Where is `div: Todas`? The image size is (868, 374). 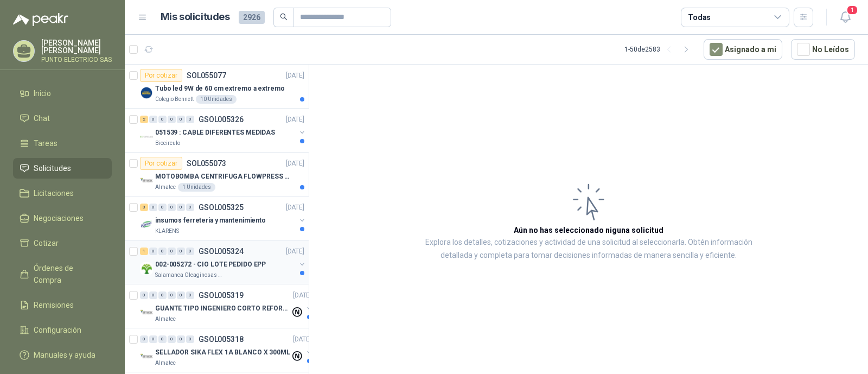
div: Todas is located at coordinates (699, 17).